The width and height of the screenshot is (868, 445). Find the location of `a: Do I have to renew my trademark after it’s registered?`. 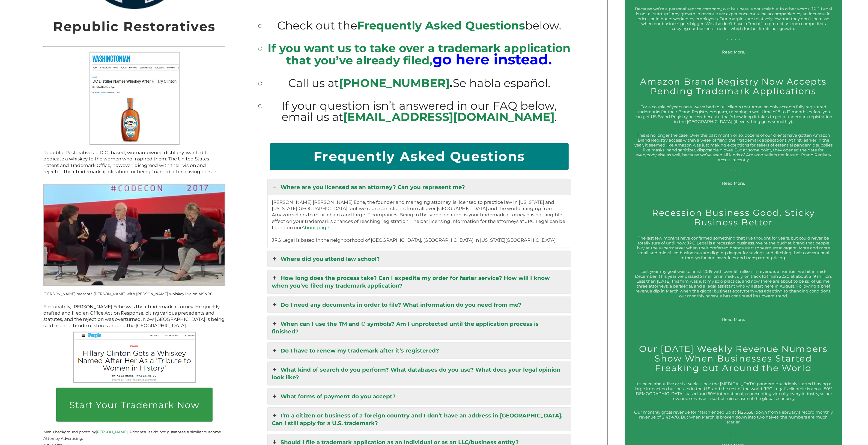

a: Do I have to renew my trademark after it’s registered? is located at coordinates (419, 351).